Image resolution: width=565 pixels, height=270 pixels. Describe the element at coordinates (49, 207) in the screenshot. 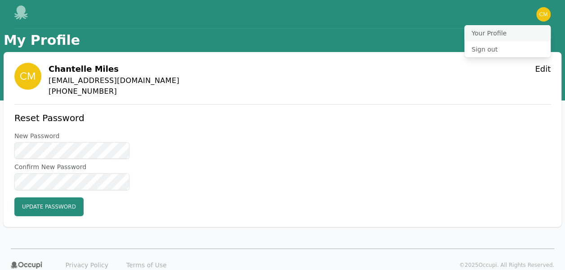

I see `button: Update Password` at that location.